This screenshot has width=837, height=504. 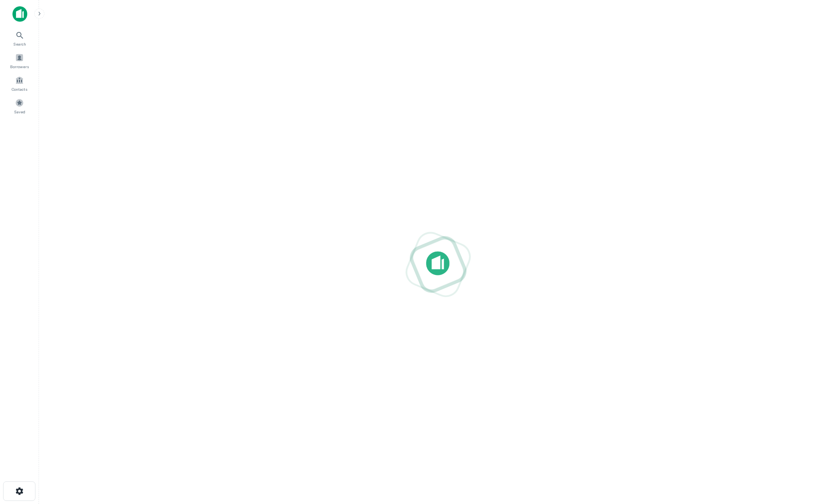 I want to click on span: Borrowers, so click(x=19, y=67).